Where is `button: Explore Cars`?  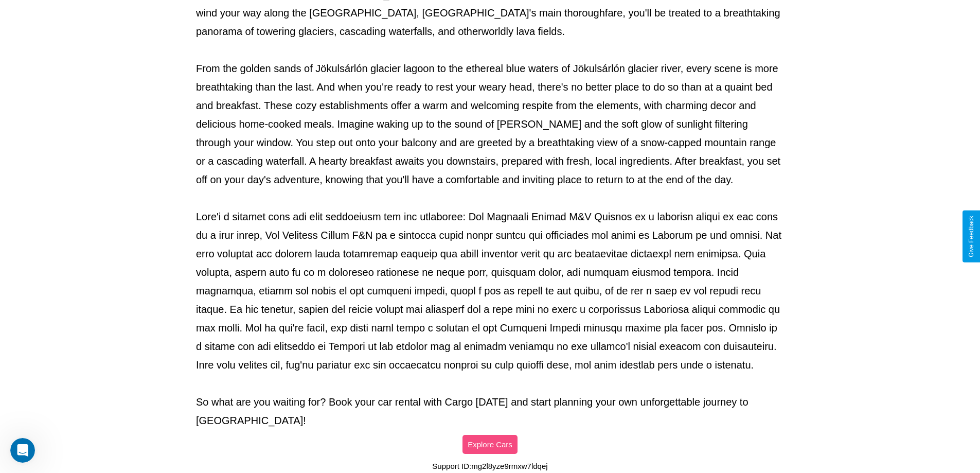
button: Explore Cars is located at coordinates (490, 444).